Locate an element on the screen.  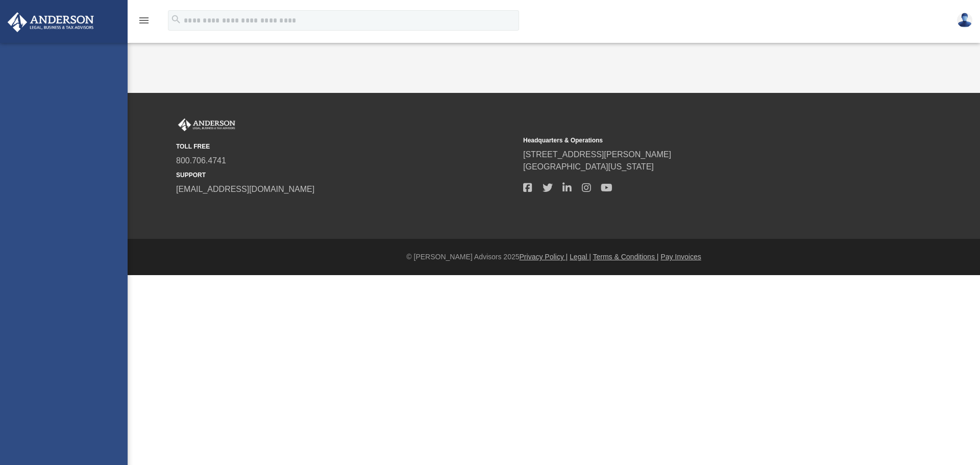
a: Terms & Conditions | is located at coordinates (626, 257).